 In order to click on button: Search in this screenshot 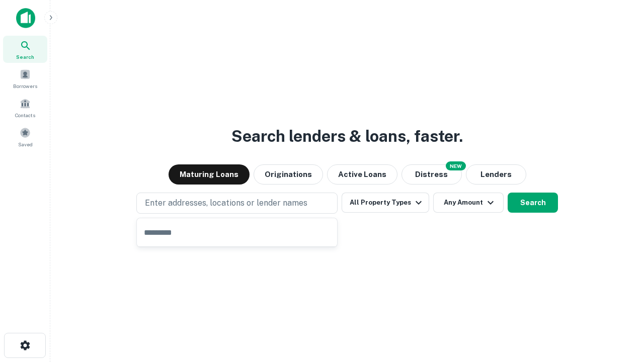, I will do `click(533, 202)`.